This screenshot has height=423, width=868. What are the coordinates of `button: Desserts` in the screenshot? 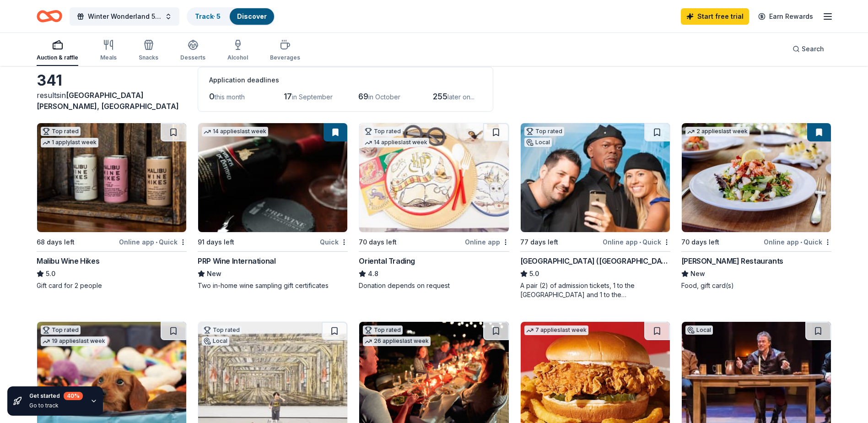 It's located at (192, 50).